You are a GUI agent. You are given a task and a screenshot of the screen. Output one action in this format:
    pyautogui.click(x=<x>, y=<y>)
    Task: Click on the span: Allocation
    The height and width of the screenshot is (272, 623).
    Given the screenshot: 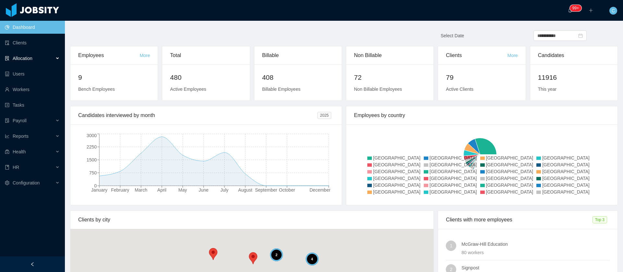 What is the action you would take?
    pyautogui.click(x=22, y=58)
    